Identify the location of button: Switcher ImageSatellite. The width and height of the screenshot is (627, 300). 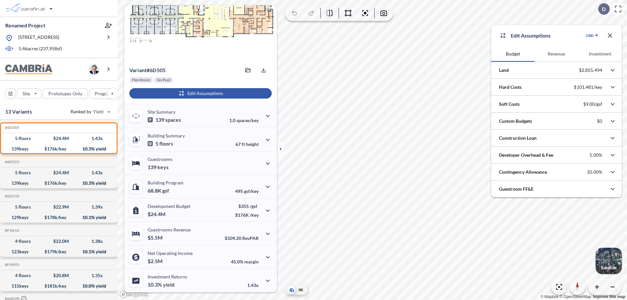
(609, 261).